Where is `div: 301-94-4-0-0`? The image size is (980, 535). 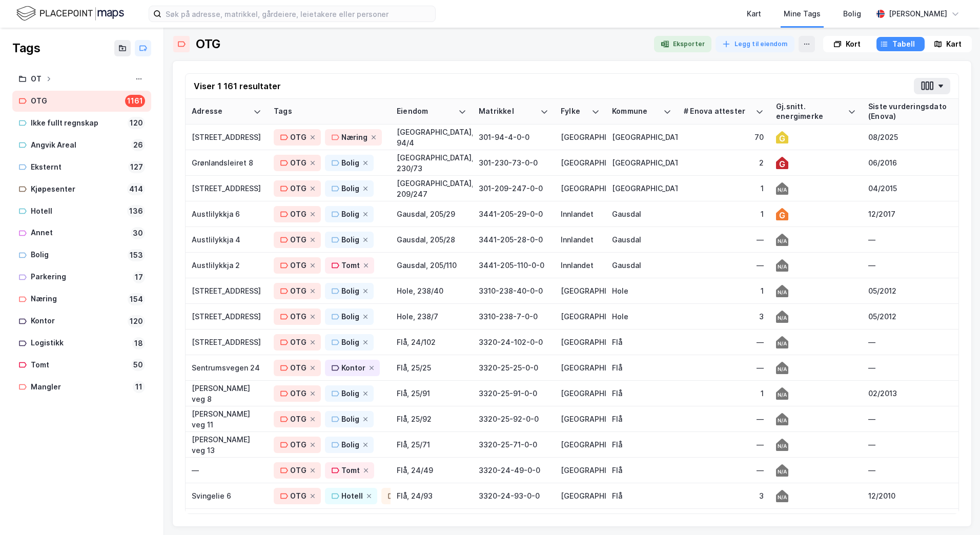 div: 301-94-4-0-0 is located at coordinates (514, 137).